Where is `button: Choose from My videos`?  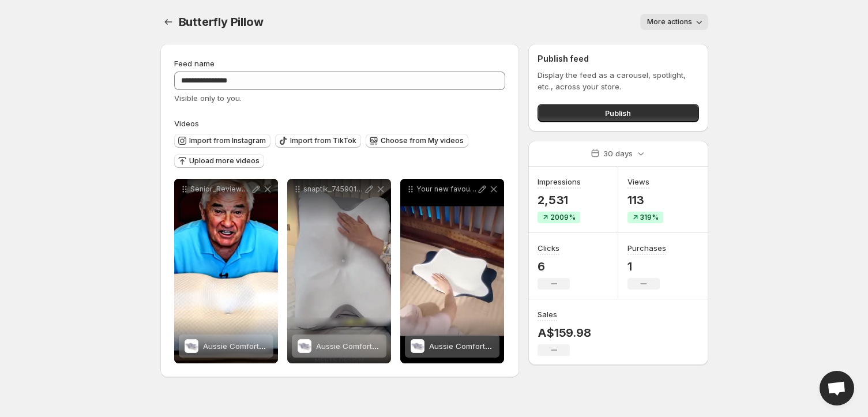
button: Choose from My videos is located at coordinates (417, 141).